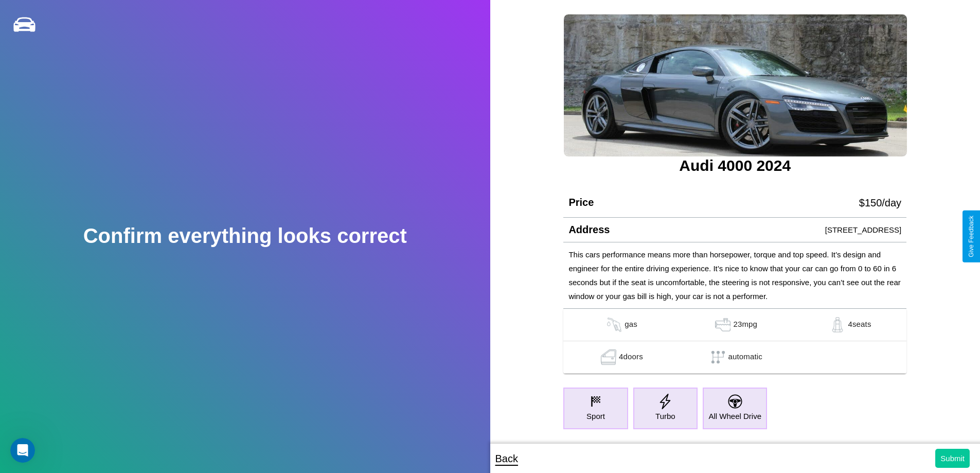  I want to click on h4: Price, so click(581, 202).